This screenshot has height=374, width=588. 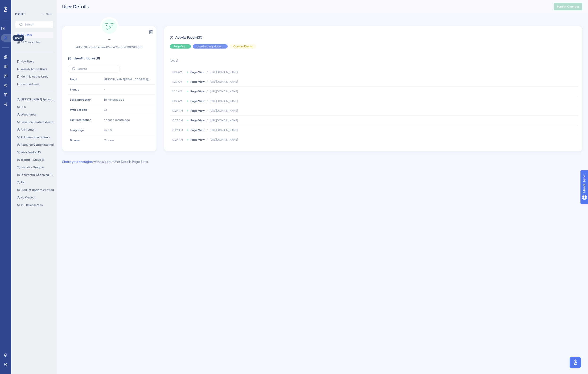 I want to click on span: All Users, so click(x=26, y=35).